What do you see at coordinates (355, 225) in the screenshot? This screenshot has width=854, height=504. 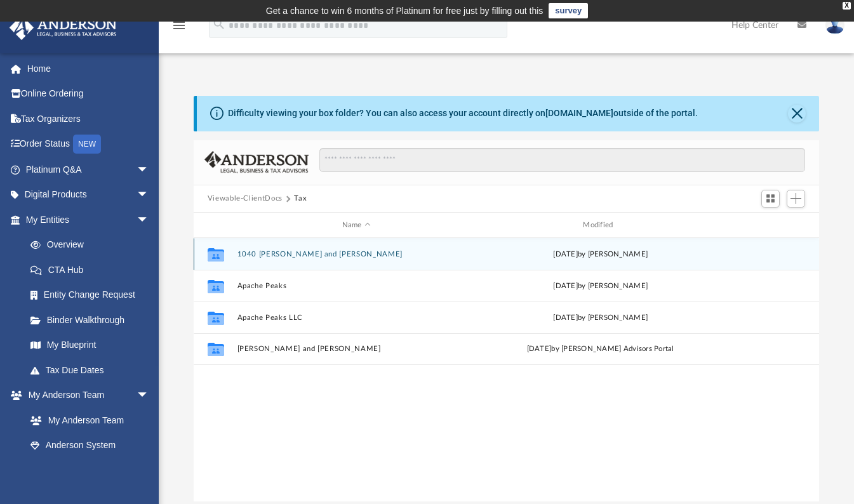 I see `div: Name` at bounding box center [355, 225].